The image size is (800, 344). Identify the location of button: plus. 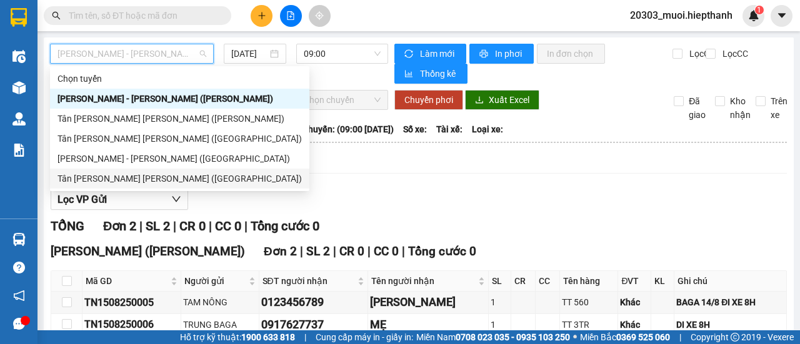
(261, 16).